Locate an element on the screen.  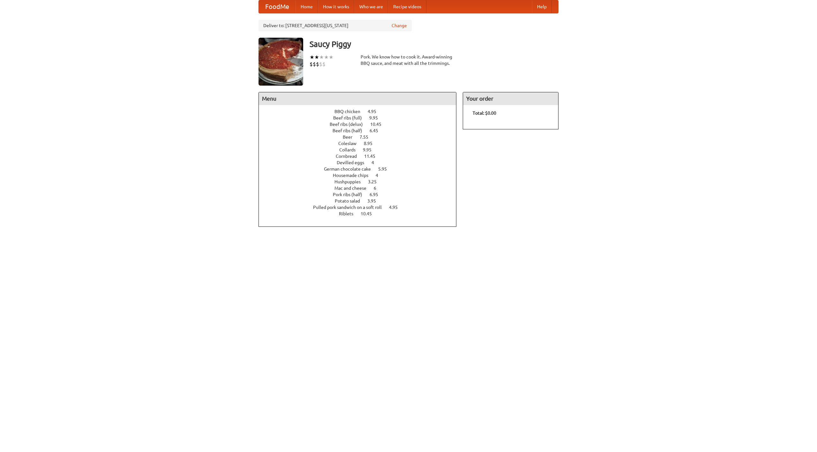
a: Help is located at coordinates (542, 7).